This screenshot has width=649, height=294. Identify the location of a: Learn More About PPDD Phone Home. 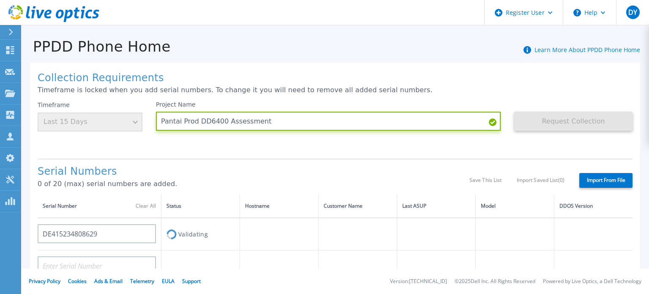
(587, 49).